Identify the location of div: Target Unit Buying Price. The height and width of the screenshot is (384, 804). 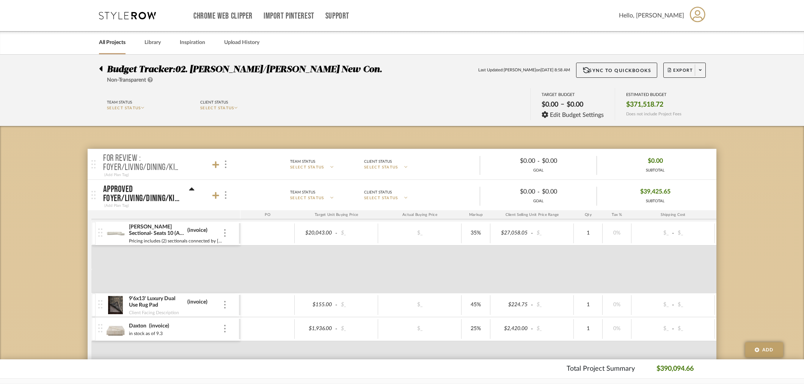
(337, 215).